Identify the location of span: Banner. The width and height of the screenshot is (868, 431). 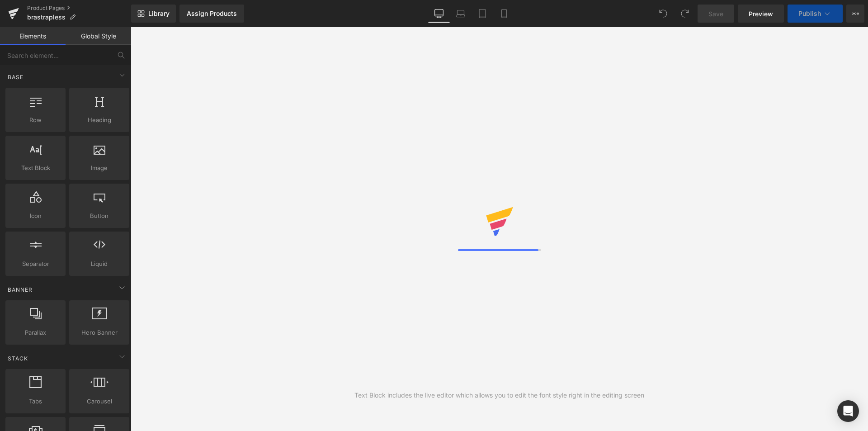
(20, 290).